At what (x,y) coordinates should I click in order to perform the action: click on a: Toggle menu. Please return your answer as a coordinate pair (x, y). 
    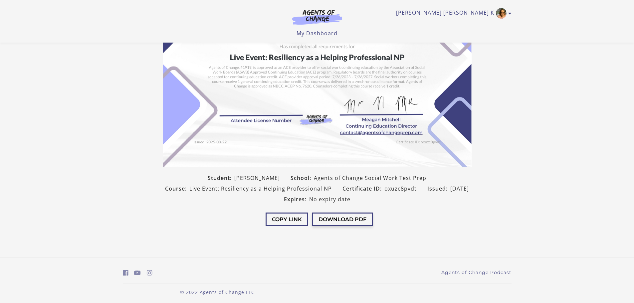
    Looking at the image, I should click on (452, 13).